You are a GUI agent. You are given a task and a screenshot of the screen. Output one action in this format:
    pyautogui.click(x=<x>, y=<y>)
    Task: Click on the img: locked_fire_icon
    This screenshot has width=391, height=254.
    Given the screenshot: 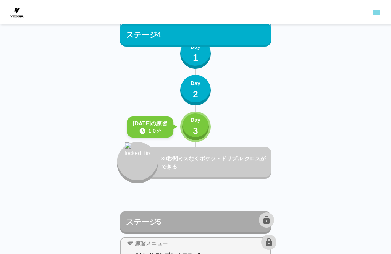 What is the action you would take?
    pyautogui.click(x=137, y=158)
    